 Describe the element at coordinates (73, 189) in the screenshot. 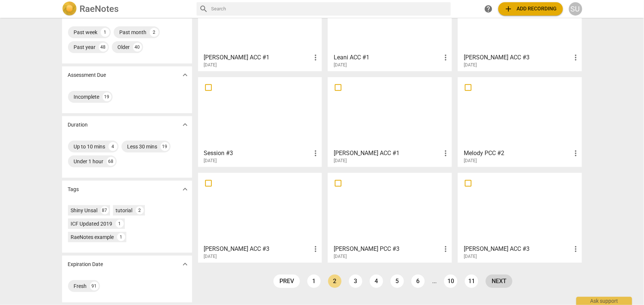

I see `p: Tags` at that location.